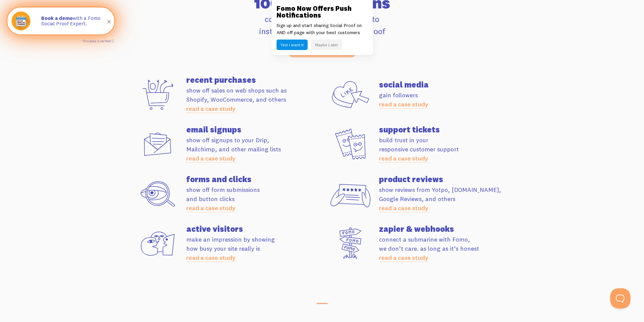  What do you see at coordinates (447, 129) in the screenshot?
I see `h4: support tickets` at bounding box center [447, 129].